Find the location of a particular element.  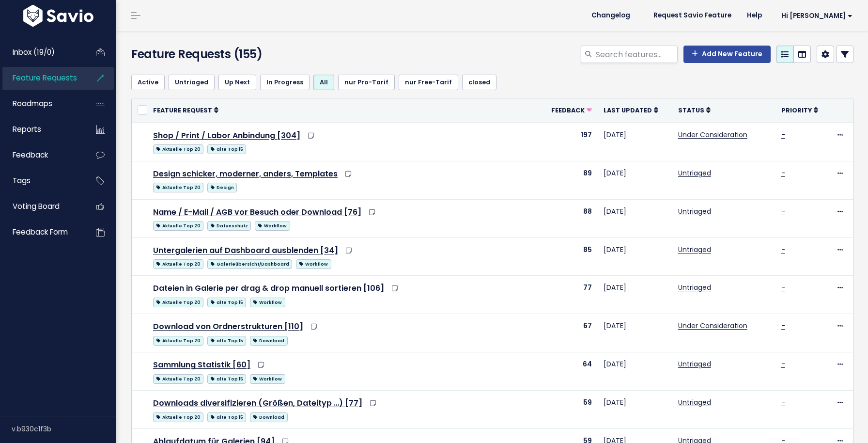

a: Design is located at coordinates (222, 187).